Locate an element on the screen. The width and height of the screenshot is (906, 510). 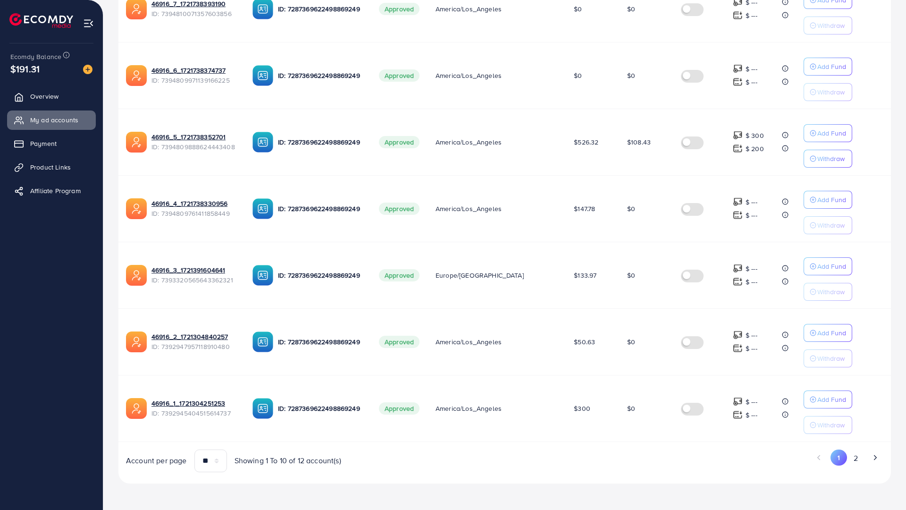
span: Ecomdy Balance is located at coordinates (36, 57).